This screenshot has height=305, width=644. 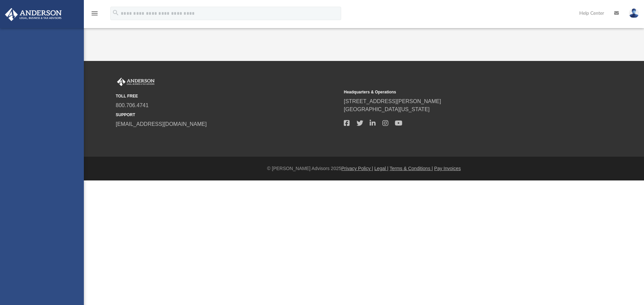 What do you see at coordinates (228, 115) in the screenshot?
I see `small: SUPPORT` at bounding box center [228, 115].